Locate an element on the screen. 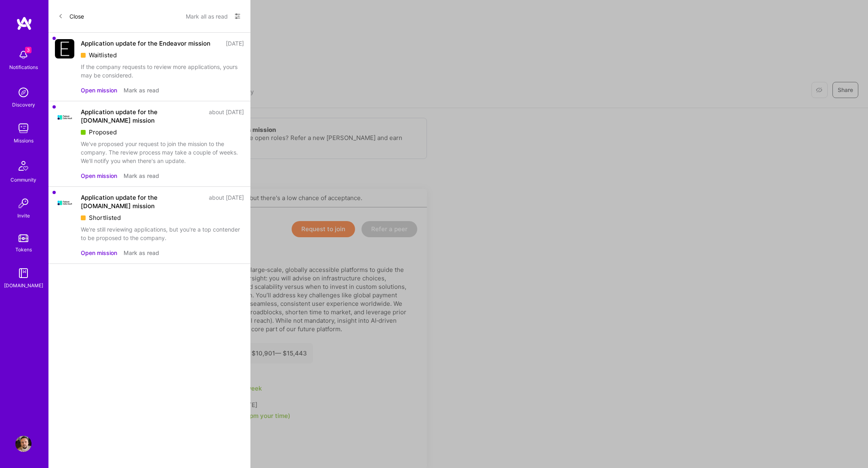  img: discovery is located at coordinates (23, 93).